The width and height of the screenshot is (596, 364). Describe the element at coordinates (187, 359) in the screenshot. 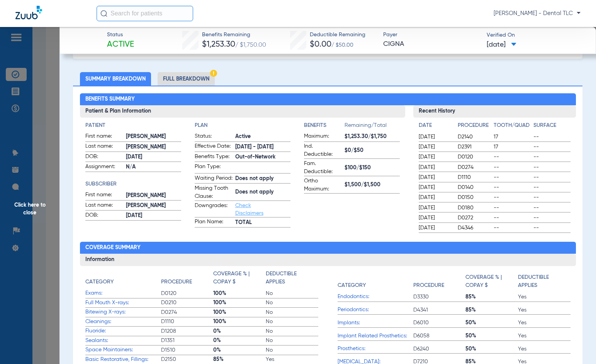

I see `span: D2150` at that location.